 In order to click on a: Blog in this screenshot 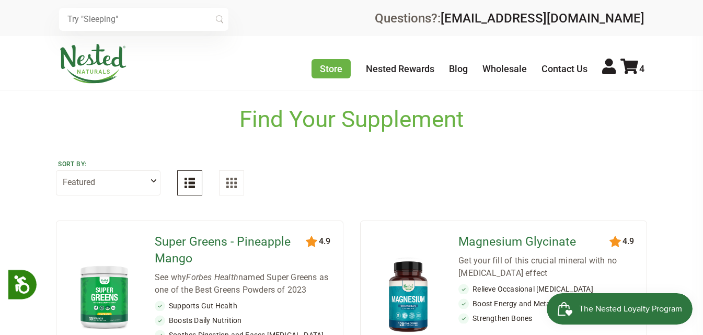, I will do `click(459, 68)`.